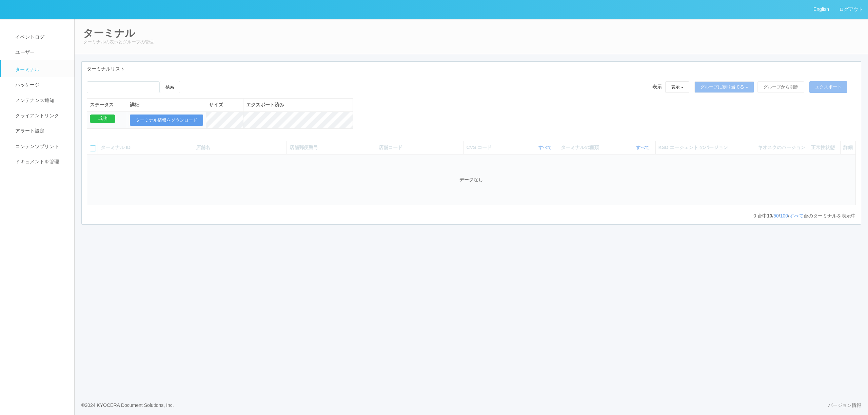 This screenshot has height=415, width=868. Describe the element at coordinates (36, 116) in the screenshot. I see `span: クライアントリンク` at that location.